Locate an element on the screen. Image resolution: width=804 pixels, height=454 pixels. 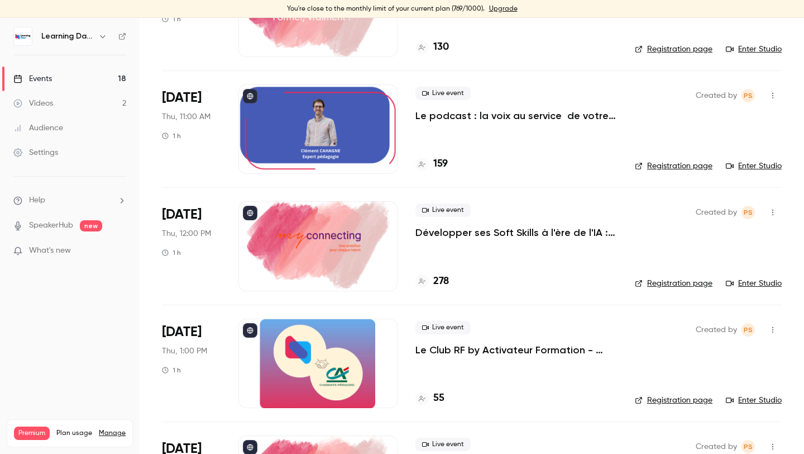
p: Développer ses Soft Skills à l'ère de l'IA : Esprit critique & IA is located at coordinates (516, 232).